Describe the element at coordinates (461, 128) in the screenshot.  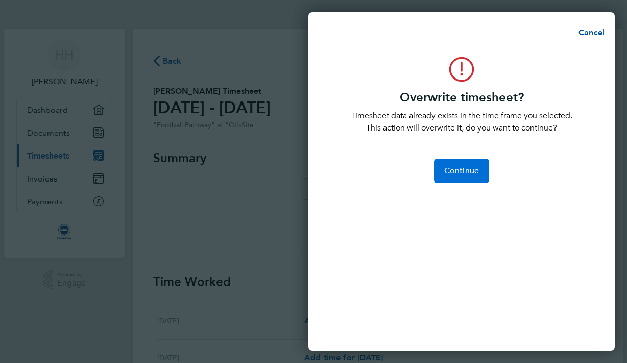
I see `p: This action will overwrite it, do you want to continue?` at that location.